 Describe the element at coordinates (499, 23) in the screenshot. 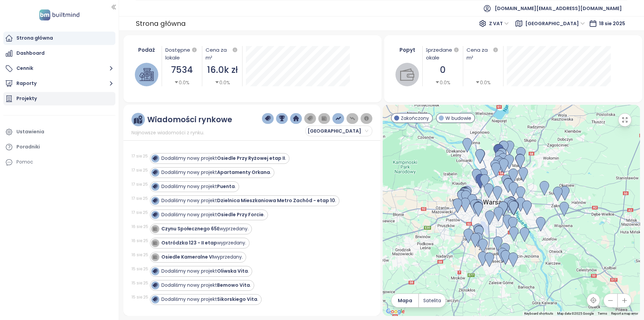

I see `span: Z VAT` at that location.